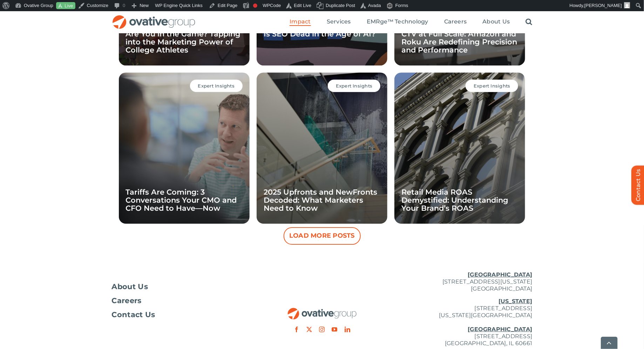 The image size is (644, 349). What do you see at coordinates (296, 329) in the screenshot?
I see `a: facebook` at bounding box center [296, 329].